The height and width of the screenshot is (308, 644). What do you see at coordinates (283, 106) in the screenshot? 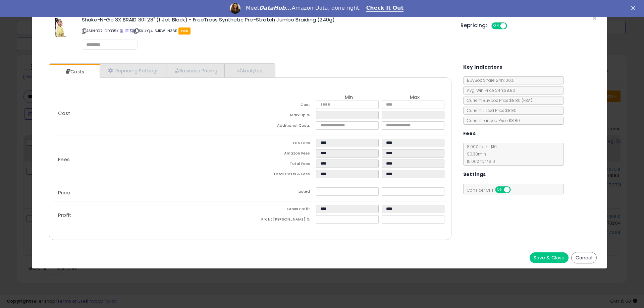
I see `td: Cost` at bounding box center [283, 106].